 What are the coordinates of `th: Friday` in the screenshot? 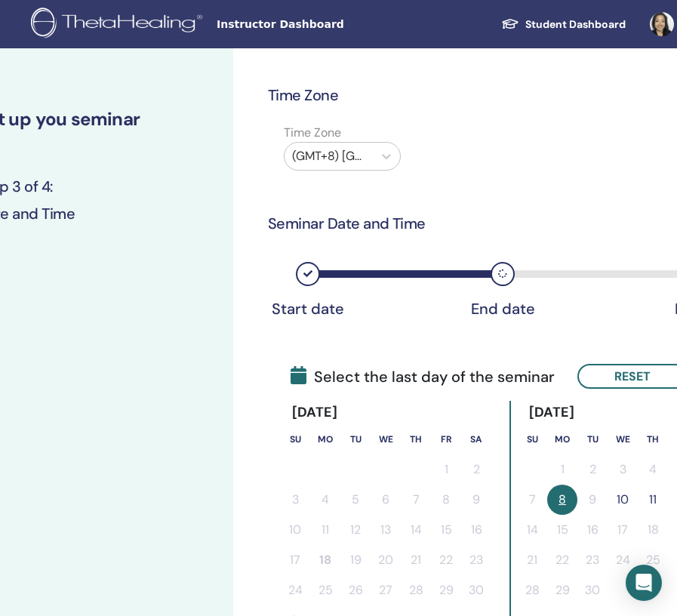 It's located at (446, 439).